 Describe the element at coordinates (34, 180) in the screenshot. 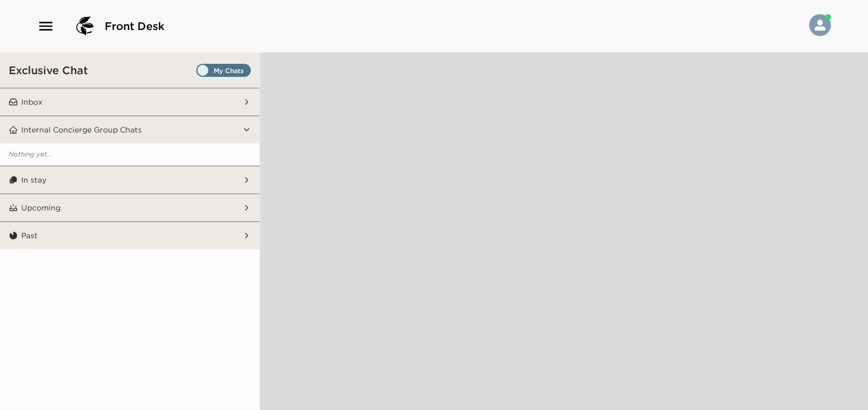

I see `p: In stay` at that location.